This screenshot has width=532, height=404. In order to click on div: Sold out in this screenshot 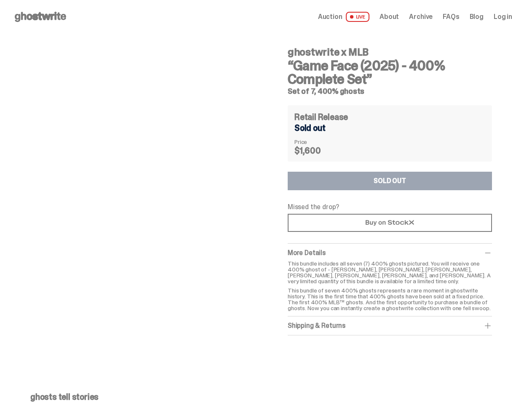, I will do `click(390, 128)`.